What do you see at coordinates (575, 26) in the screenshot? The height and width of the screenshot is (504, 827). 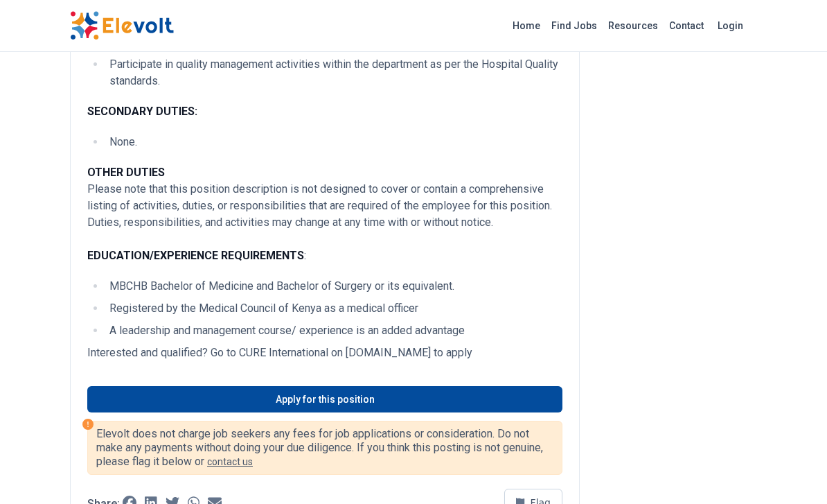 I see `a: Find Jobs` at bounding box center [575, 26].